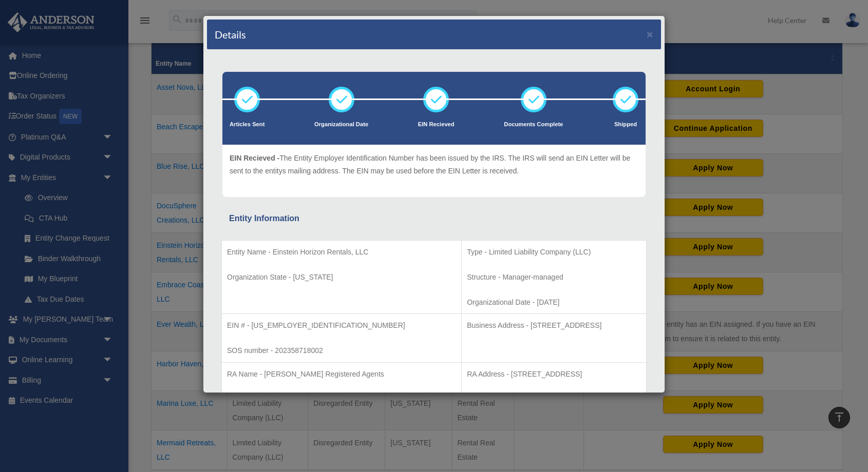 This screenshot has width=868, height=472. What do you see at coordinates (254, 159) in the screenshot?
I see `span: EIN Recieved -` at bounding box center [254, 159].